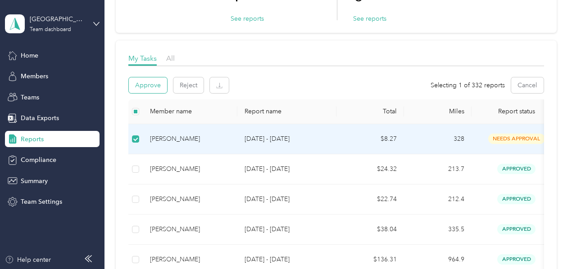  Describe the element at coordinates (370, 139) in the screenshot. I see `td: $8.27` at that location.